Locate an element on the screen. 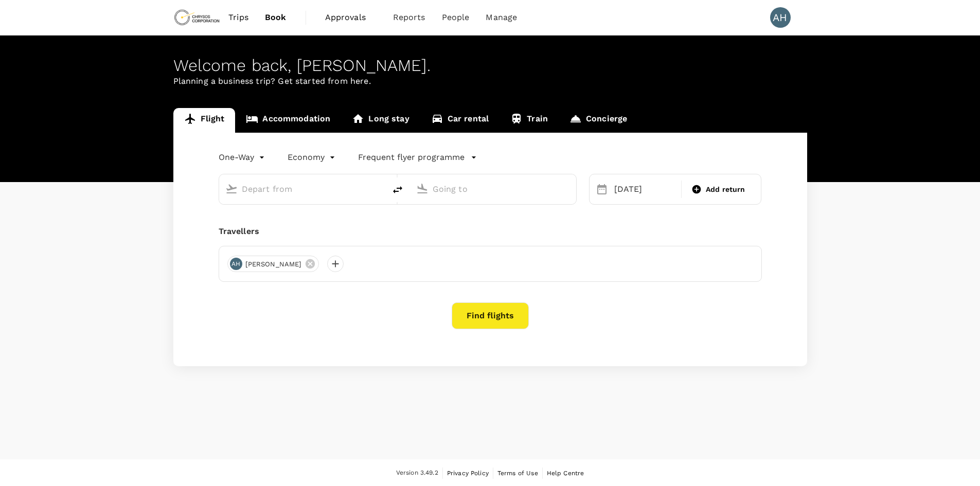  span: Version 3.49.2 is located at coordinates (417, 473).